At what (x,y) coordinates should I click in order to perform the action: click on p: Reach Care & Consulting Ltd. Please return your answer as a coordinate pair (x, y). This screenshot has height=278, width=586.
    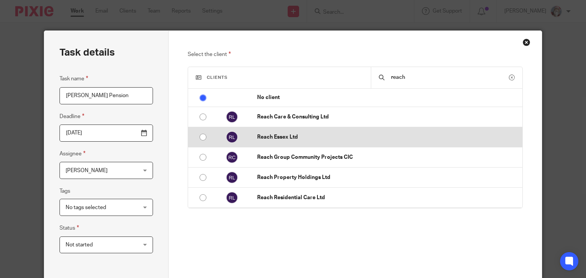
    Looking at the image, I should click on (388, 117).